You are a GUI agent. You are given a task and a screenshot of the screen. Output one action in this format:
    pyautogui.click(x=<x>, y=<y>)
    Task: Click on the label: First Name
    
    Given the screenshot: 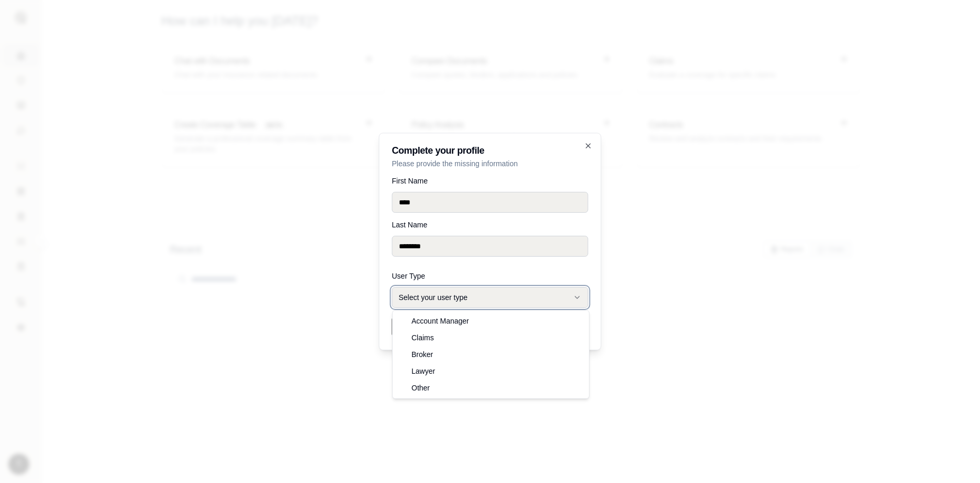 What is the action you would take?
    pyautogui.click(x=490, y=181)
    